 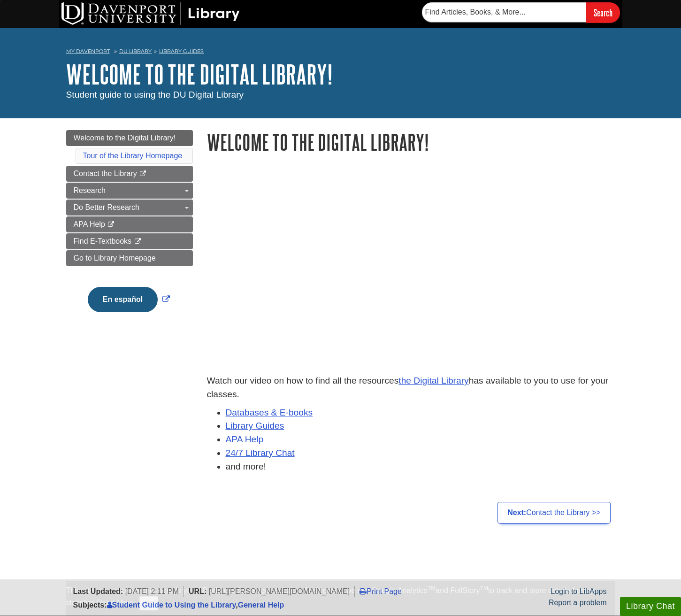 What do you see at coordinates (155, 94) in the screenshot?
I see `span: Student guide to using the DU Digital Library` at bounding box center [155, 94].